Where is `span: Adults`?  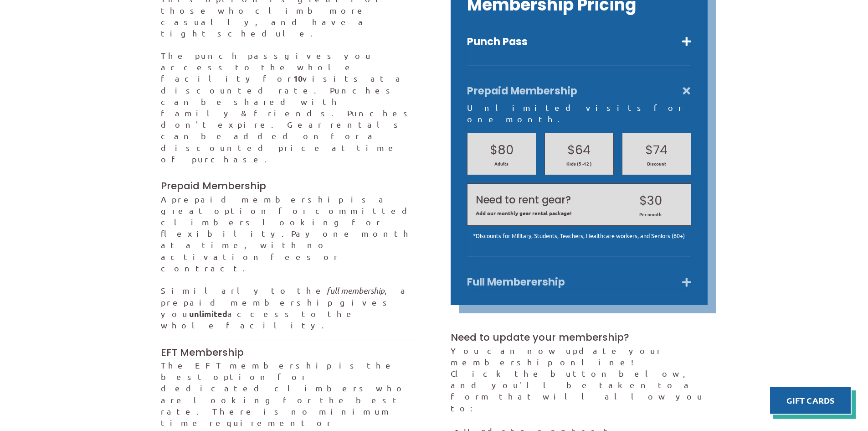 span: Adults is located at coordinates (502, 164).